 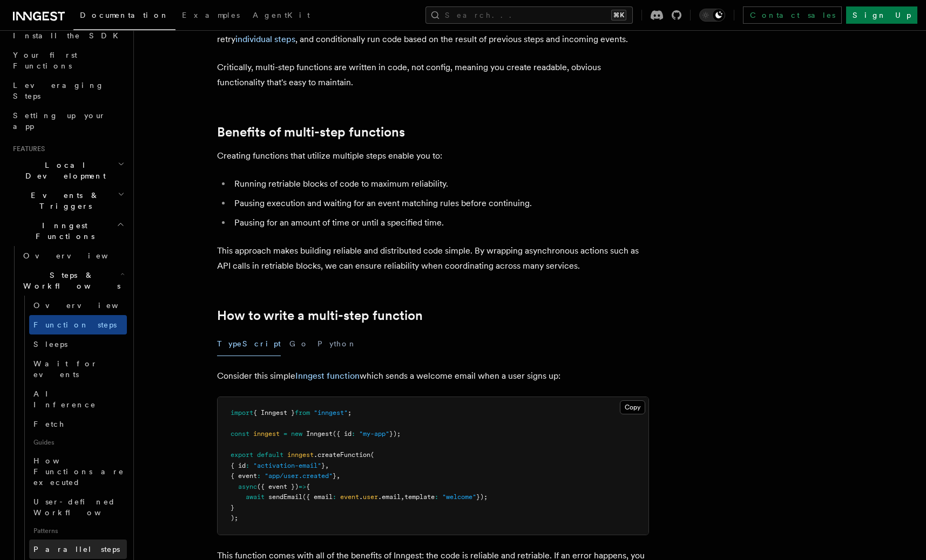 What do you see at coordinates (441, 204) in the screenshot?
I see `li: Pausing execution and waiting for an event matching rules before continuing.` at bounding box center [441, 204].